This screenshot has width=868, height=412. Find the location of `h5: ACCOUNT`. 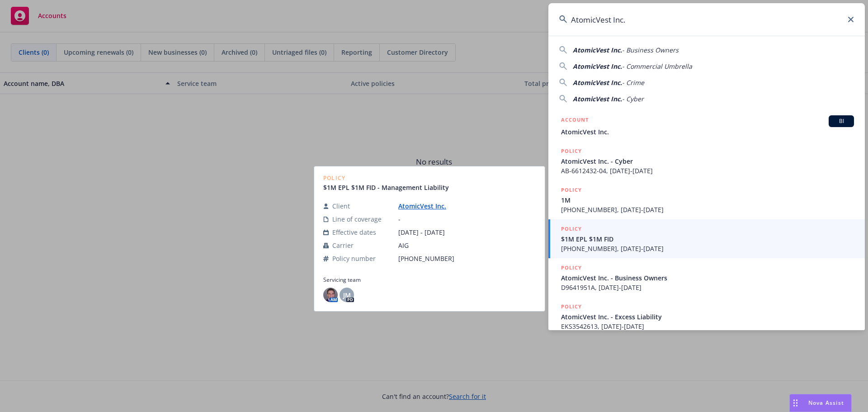

h5: ACCOUNT is located at coordinates (575, 121).